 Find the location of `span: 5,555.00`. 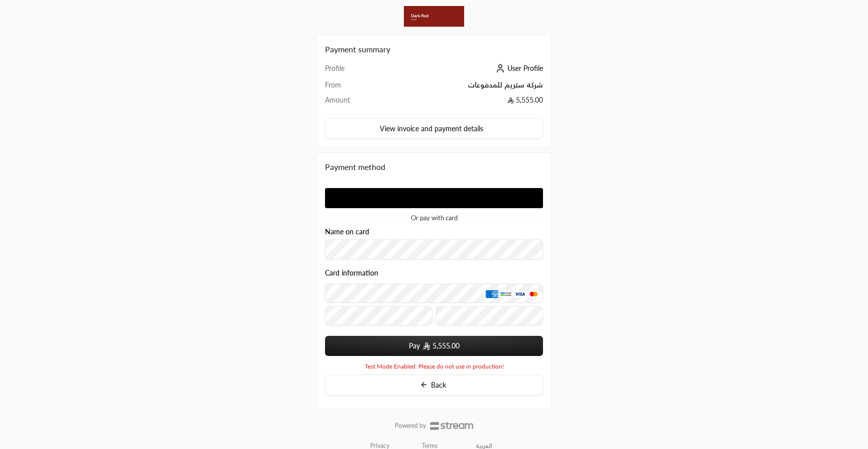

span: 5,555.00 is located at coordinates (446, 346).